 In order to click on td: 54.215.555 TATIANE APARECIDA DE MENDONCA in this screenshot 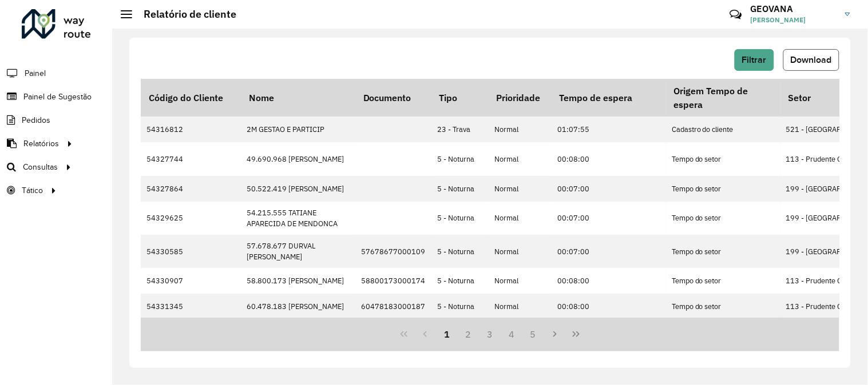, I will do `click(298, 218)`.